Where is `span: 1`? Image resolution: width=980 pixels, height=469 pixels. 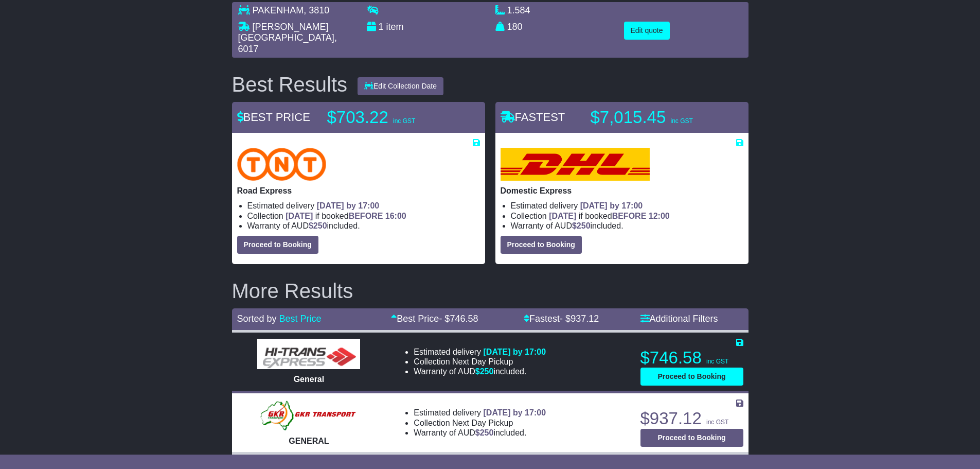
span: 1 is located at coordinates (381, 27).